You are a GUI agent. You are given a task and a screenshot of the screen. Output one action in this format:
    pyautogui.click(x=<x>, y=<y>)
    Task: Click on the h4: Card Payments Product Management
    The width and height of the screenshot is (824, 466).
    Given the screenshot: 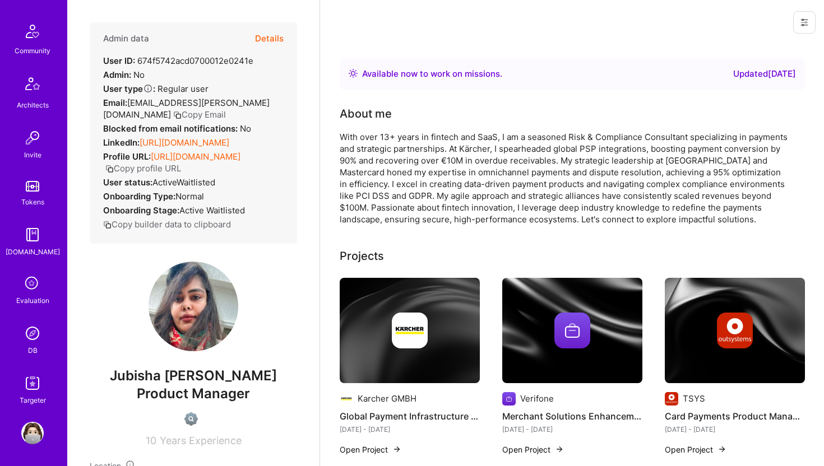 What is the action you would take?
    pyautogui.click(x=734, y=416)
    